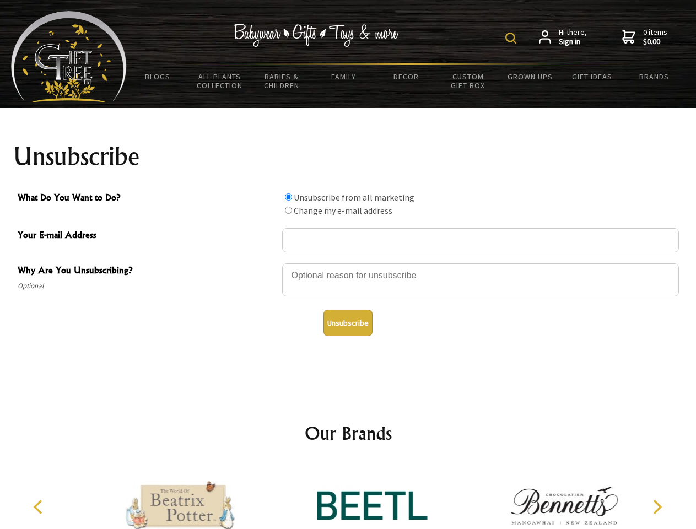  What do you see at coordinates (572, 42) in the screenshot?
I see `strong: Sign in` at bounding box center [572, 42].